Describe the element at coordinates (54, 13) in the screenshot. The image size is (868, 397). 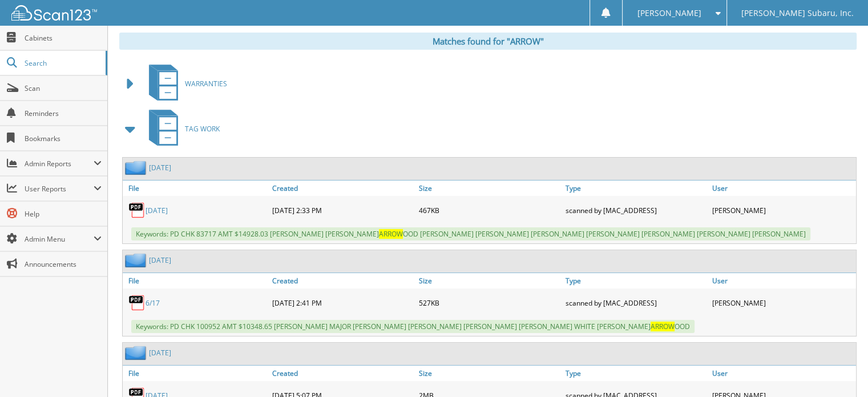
I see `img: scan123-logo-white.svg` at that location.